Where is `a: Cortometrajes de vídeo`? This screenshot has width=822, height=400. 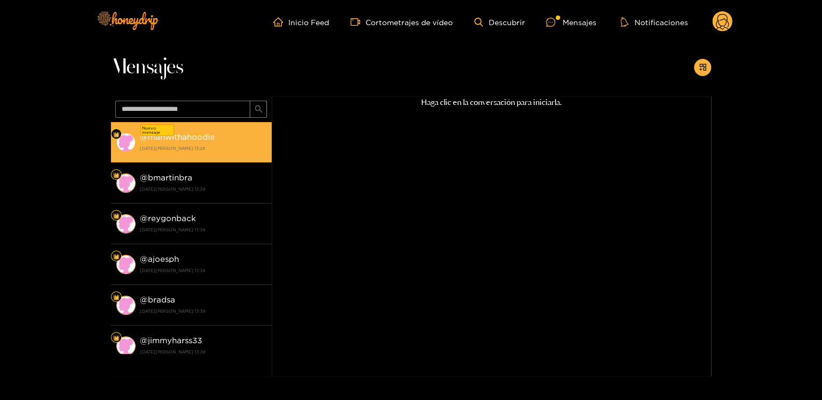 a: Cortometrajes de vídeo is located at coordinates (401, 22).